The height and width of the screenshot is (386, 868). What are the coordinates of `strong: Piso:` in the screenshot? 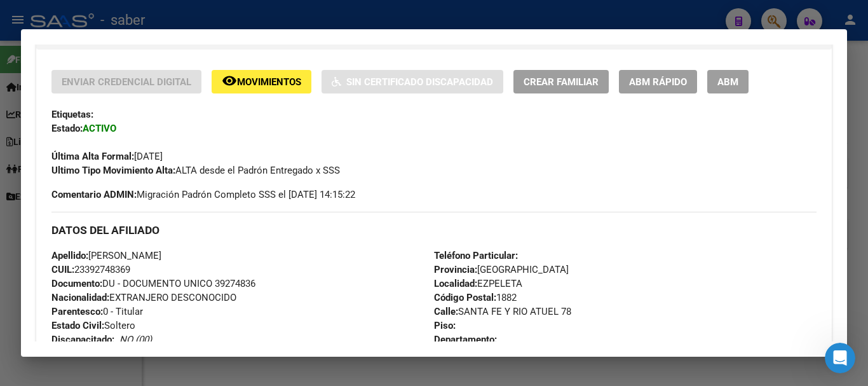 It's located at (445, 326).